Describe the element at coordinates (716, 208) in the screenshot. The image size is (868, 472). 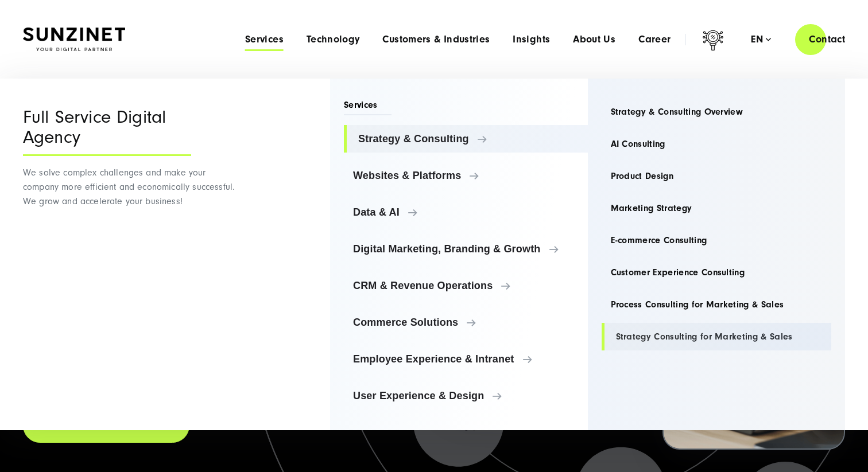
I see `a: Marketing Strategy` at that location.